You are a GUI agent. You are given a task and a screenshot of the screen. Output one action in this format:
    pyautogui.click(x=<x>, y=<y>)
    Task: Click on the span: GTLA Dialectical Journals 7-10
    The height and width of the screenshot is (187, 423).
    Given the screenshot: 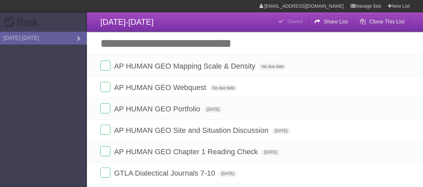 What is the action you would take?
    pyautogui.click(x=165, y=173)
    